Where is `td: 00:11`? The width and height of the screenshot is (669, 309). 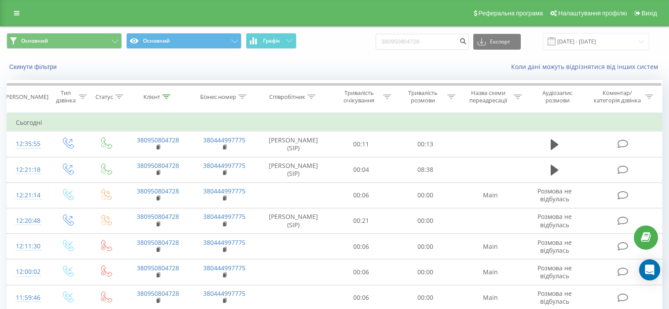 td: 00:11 is located at coordinates (361, 144).